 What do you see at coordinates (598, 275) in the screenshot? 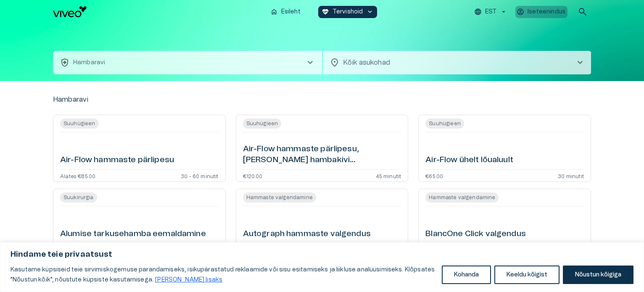
I see `button: Nõustun kõigiga` at bounding box center [598, 275].